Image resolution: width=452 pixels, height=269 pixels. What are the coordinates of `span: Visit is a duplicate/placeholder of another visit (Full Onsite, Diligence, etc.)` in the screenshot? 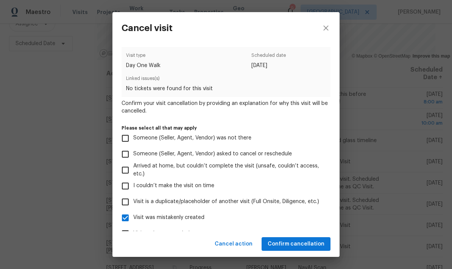 It's located at (226, 201).